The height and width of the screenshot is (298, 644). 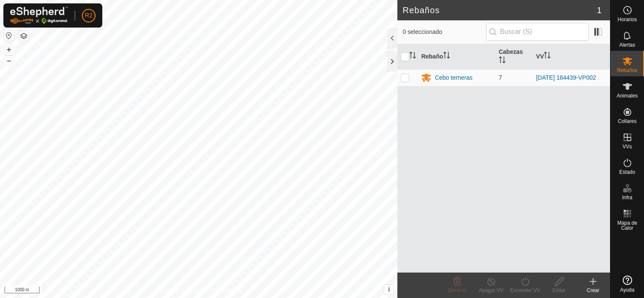 I want to click on span: Rebaños, so click(x=627, y=70).